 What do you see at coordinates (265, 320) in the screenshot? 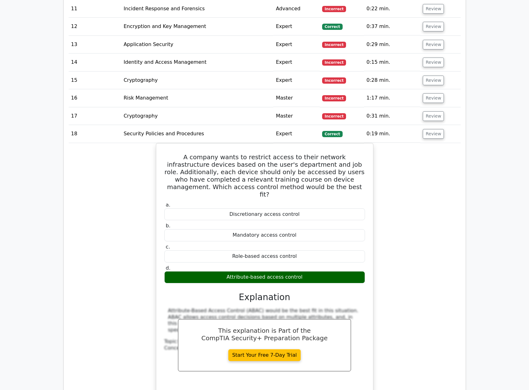
I see `div: Attribute-Based Access Control (ABAC) would be the best fit in this situation. ABAC allows access...` at bounding box center [265, 320].